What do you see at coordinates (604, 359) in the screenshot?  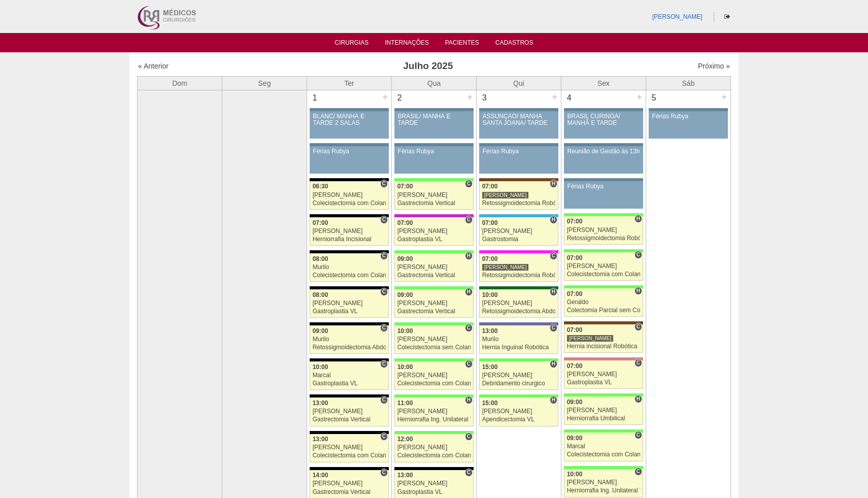 I see `div: Key: Santa Helena` at bounding box center [604, 359].